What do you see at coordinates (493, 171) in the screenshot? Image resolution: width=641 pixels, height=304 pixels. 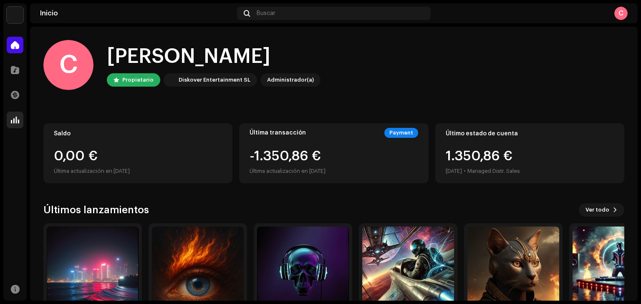 I see `div: Managed Distr. Sales` at bounding box center [493, 171].